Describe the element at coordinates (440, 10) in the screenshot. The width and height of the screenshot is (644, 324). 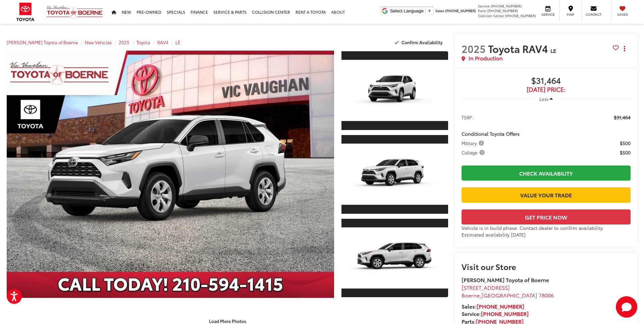
I see `span: Sales` at that location.